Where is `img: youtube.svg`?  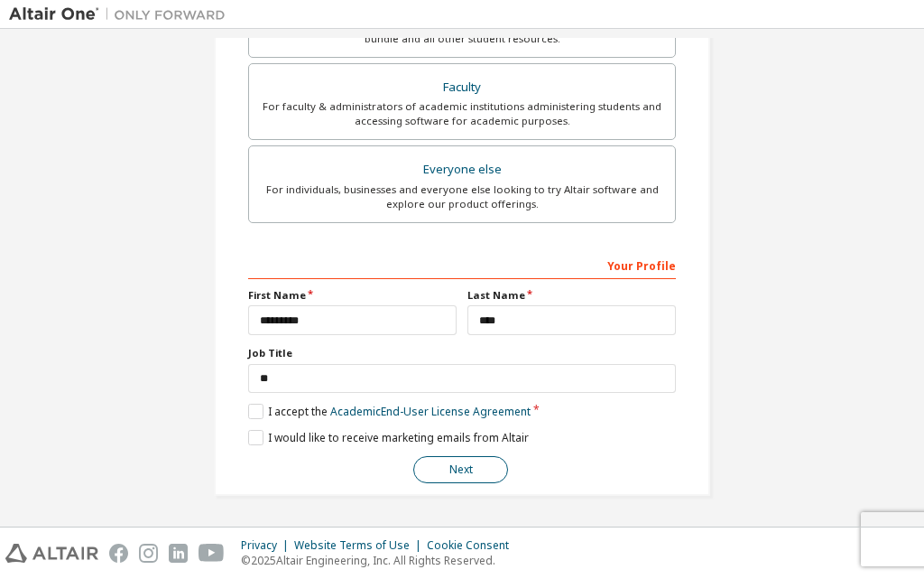
img: youtube.svg is located at coordinates (211, 553).